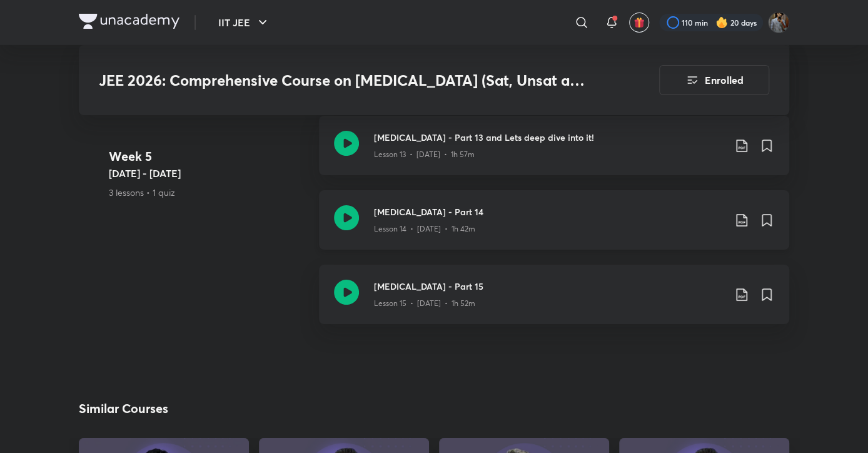  What do you see at coordinates (714, 80) in the screenshot?
I see `button: Enrolled` at bounding box center [714, 80].